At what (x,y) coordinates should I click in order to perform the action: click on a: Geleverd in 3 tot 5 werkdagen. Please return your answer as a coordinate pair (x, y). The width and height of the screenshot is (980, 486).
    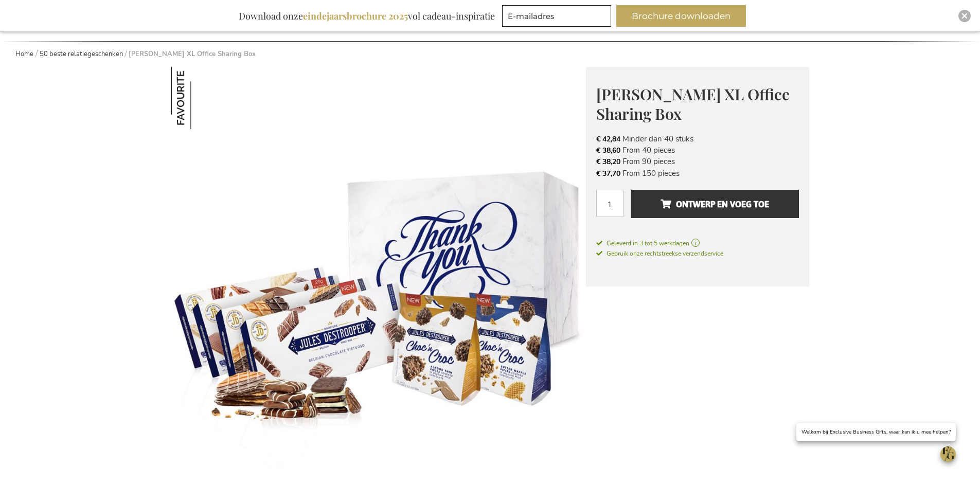
    Looking at the image, I should click on (697, 243).